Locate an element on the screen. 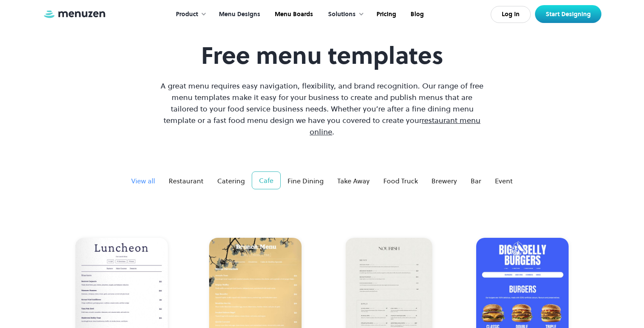 The height and width of the screenshot is (328, 644). a: Menu Designs is located at coordinates (238, 14).